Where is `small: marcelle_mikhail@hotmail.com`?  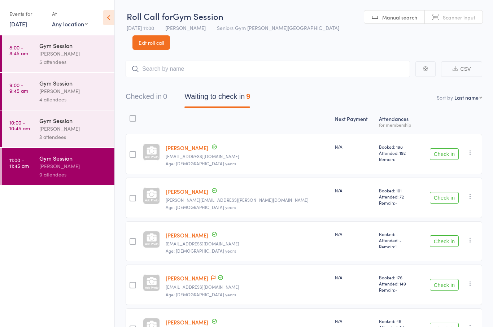
small: marcelle_mikhail@hotmail.com is located at coordinates (247, 287).